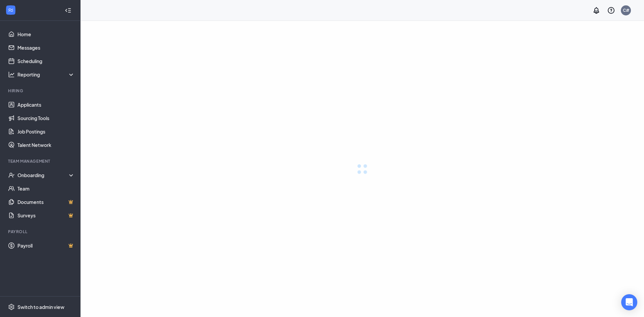  Describe the element at coordinates (46, 189) in the screenshot. I see `a: Team` at that location.